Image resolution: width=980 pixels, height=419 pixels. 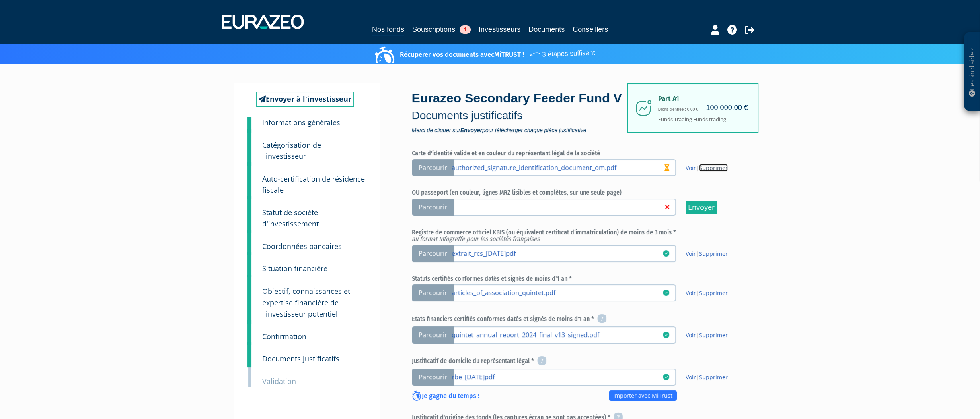 I want to click on a: 2, so click(x=249, y=147).